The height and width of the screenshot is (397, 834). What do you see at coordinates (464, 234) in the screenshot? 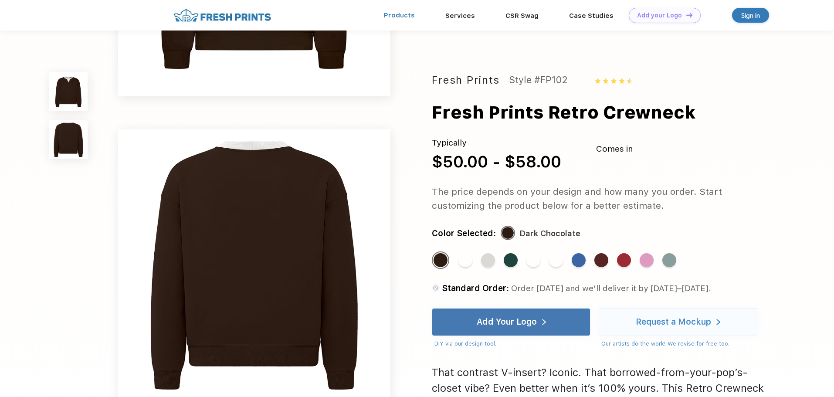
I see `div: Color Selected:` at bounding box center [464, 234].